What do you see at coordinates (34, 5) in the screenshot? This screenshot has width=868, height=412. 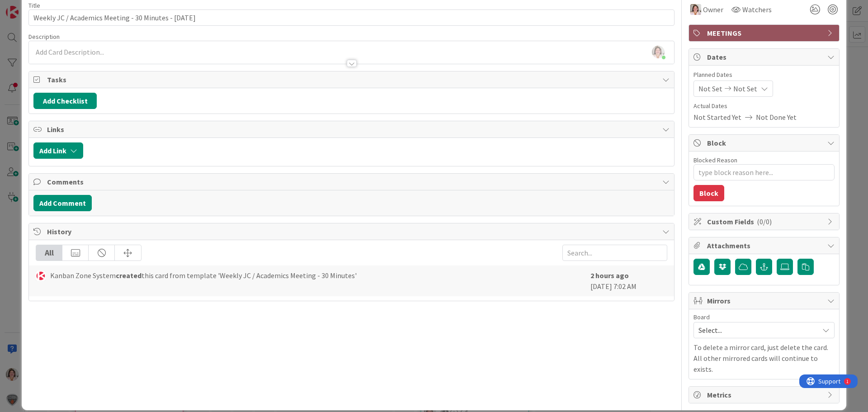 I see `label: Title` at bounding box center [34, 5].